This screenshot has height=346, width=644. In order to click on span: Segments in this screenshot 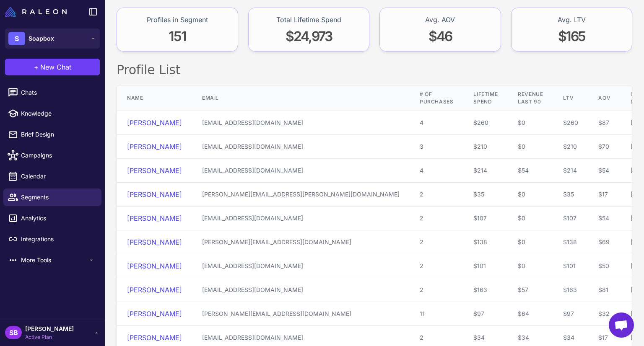, I will do `click(58, 197)`.